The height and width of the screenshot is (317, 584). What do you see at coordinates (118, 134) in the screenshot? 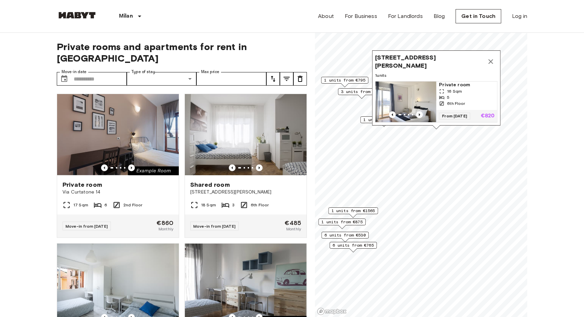
I see `img: Marketing picture of unit IT-14-030-002-06H` at bounding box center [118, 134].